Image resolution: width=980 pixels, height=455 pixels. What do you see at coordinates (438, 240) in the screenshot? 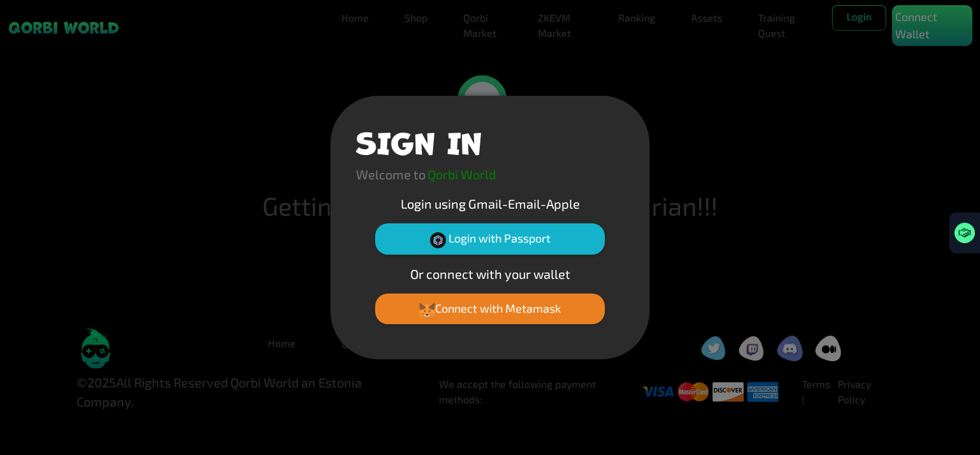
I see `img: Passport Logo` at bounding box center [438, 240].